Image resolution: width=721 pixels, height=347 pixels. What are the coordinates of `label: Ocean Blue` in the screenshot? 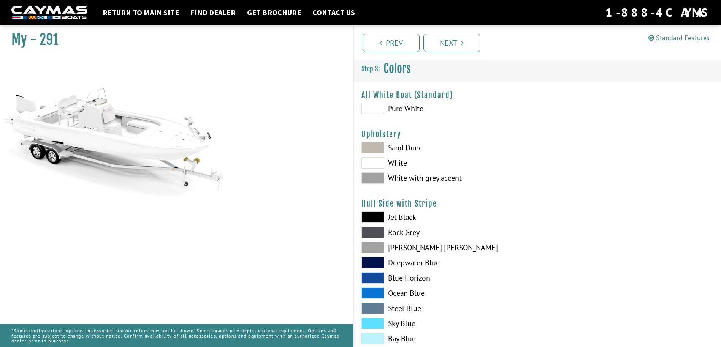 It's located at (445, 293).